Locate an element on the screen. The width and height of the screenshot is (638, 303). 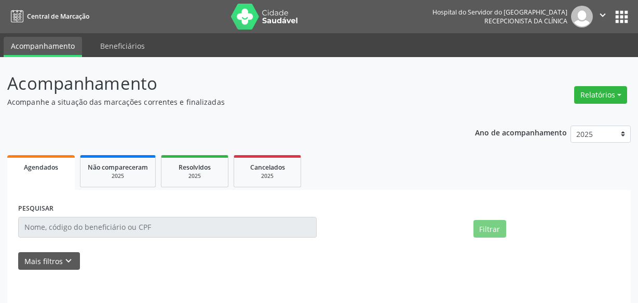
a: Beneficiários is located at coordinates (123, 46).